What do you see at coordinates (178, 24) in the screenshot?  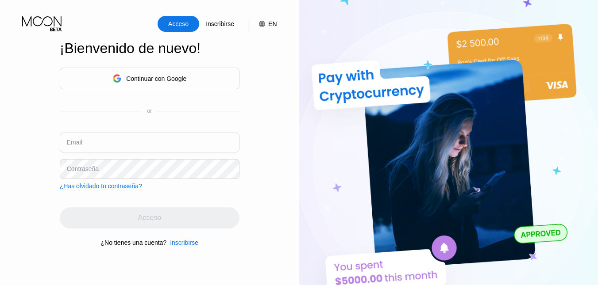 I see `div: Acceso` at bounding box center [178, 24].